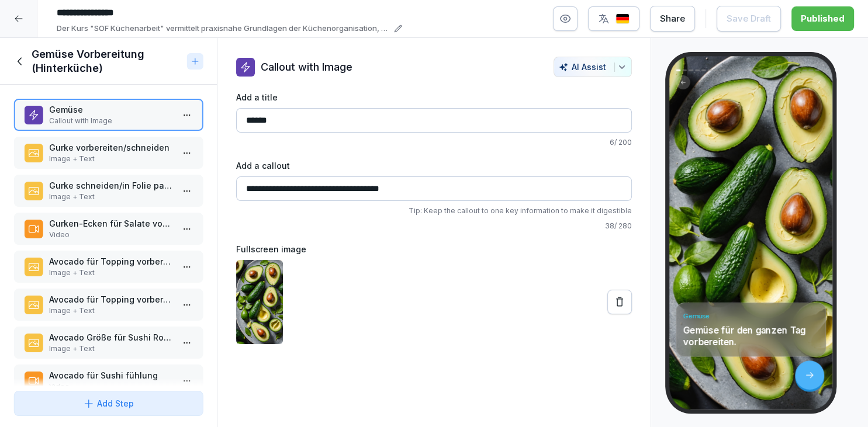  Describe the element at coordinates (592, 66) in the screenshot. I see `div: AI Assist` at that location.